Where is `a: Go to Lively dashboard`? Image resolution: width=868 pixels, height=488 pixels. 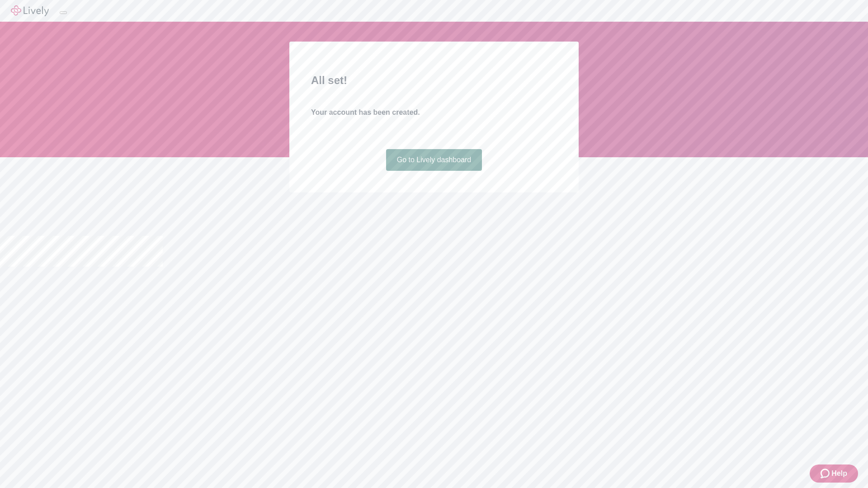 a: Go to Lively dashboard is located at coordinates (434, 160).